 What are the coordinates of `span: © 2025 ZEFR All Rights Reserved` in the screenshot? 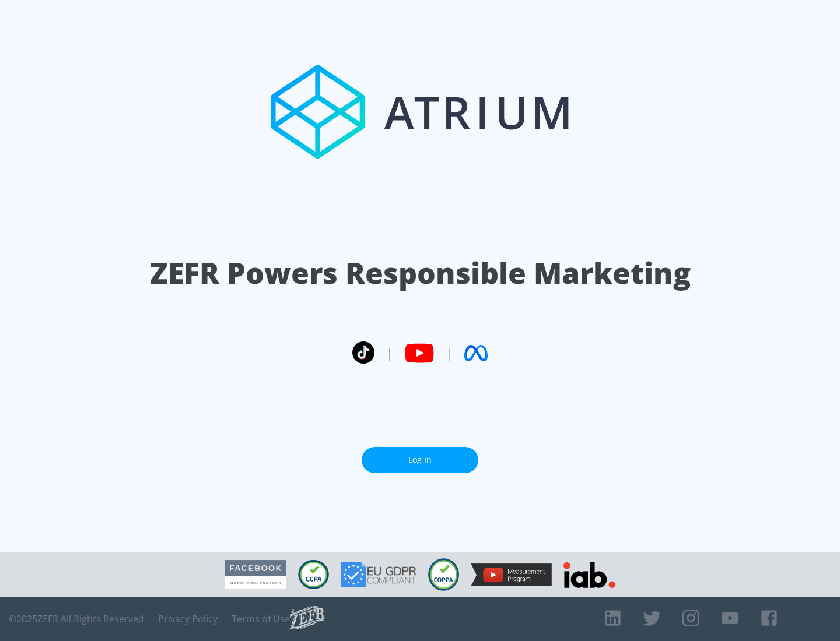 It's located at (76, 619).